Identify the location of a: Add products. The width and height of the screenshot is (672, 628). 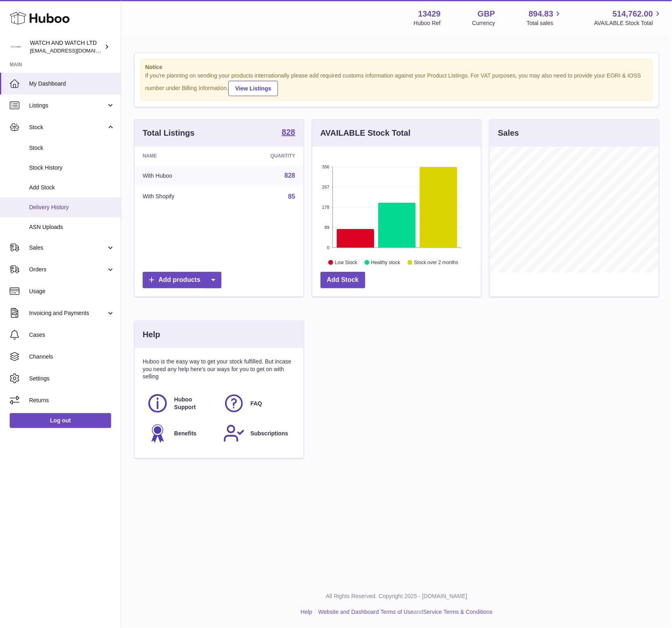
(182, 280).